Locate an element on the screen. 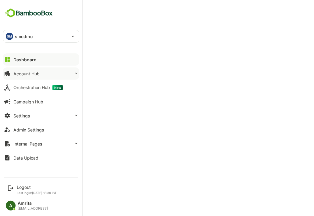 The height and width of the screenshot is (216, 314). div: Data Upload is located at coordinates (26, 157).